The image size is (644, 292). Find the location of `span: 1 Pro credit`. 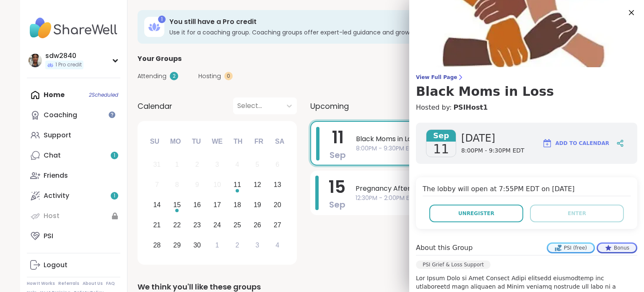

span: 1 Pro credit is located at coordinates (68, 64).